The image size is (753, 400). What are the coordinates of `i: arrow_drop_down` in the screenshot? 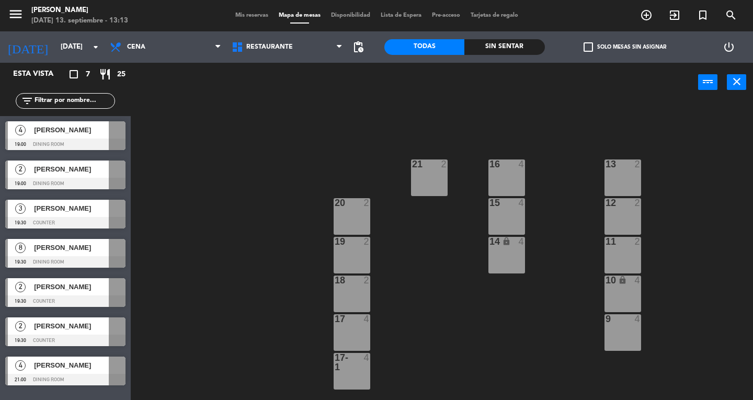 It's located at (96, 47).